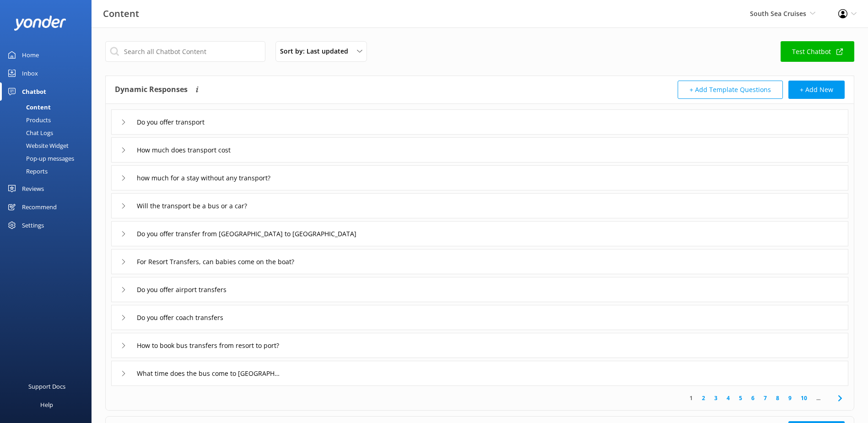  What do you see at coordinates (30, 133) in the screenshot?
I see `div: Chat Logs` at bounding box center [30, 133].